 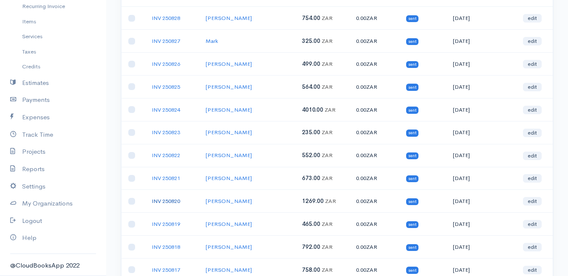 I want to click on a: INV 250820, so click(x=166, y=201).